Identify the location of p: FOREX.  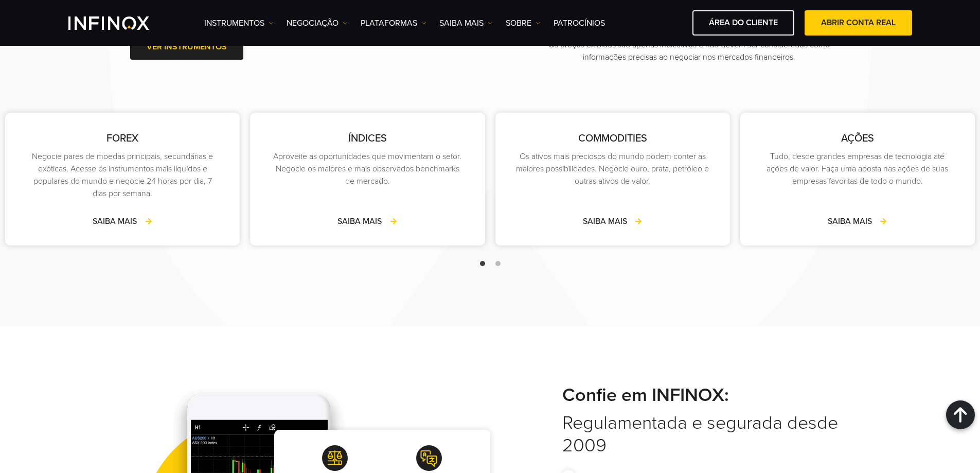
(122, 138).